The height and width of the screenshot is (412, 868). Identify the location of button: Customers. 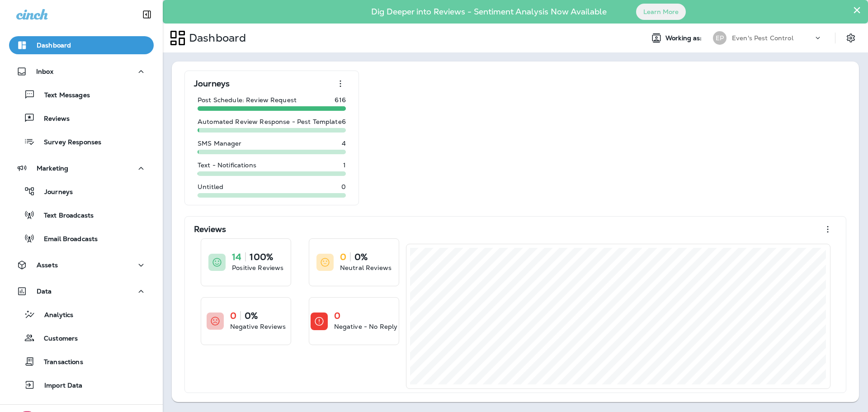
(81, 338).